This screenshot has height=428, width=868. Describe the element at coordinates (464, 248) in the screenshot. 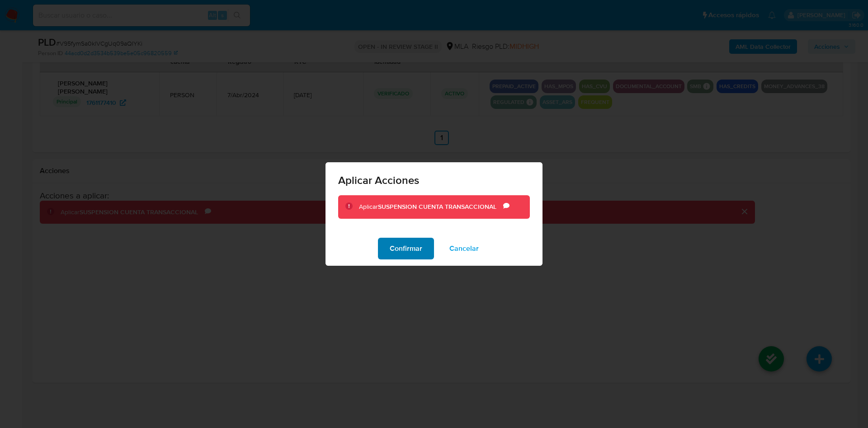

I see `span: Cancelar` at that location.